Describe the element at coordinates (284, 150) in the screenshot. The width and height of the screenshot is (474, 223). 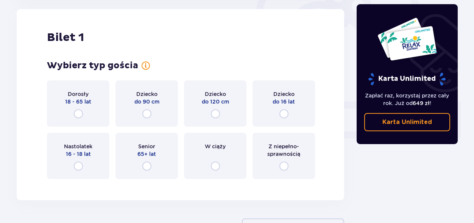
I see `span: Z niepełno­sprawnością` at that location.